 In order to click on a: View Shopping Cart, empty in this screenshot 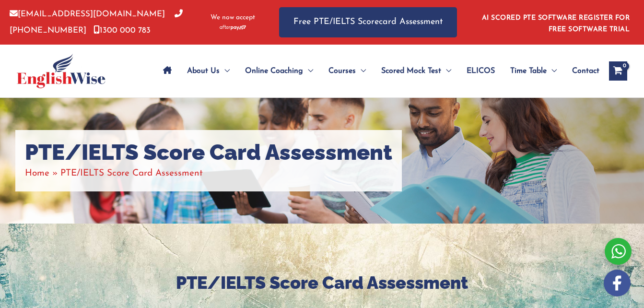, I will do `click(619, 71)`.